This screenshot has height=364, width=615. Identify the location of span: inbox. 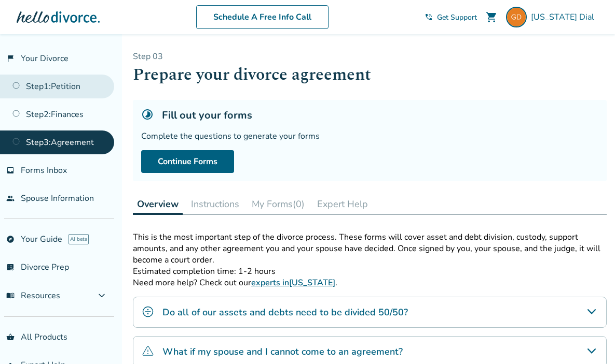
(10, 170).